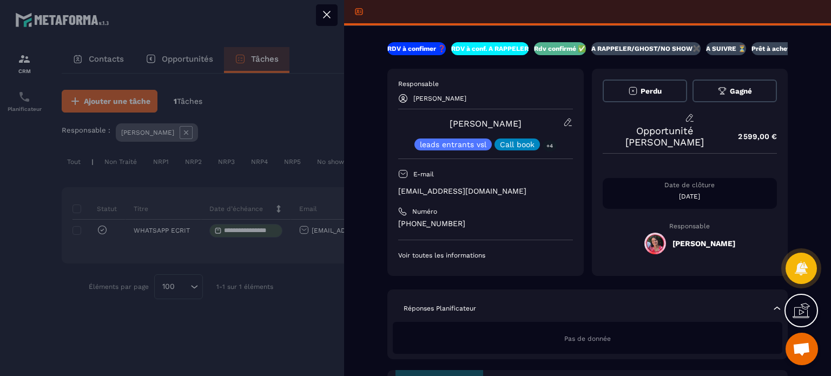 The image size is (831, 376). I want to click on button: Gagné, so click(734, 91).